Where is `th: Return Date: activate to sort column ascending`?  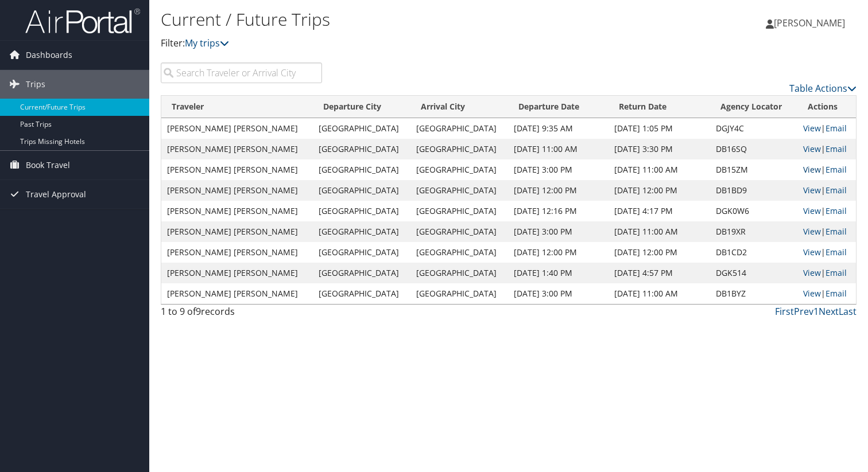
th: Return Date: activate to sort column ascending is located at coordinates (659, 107).